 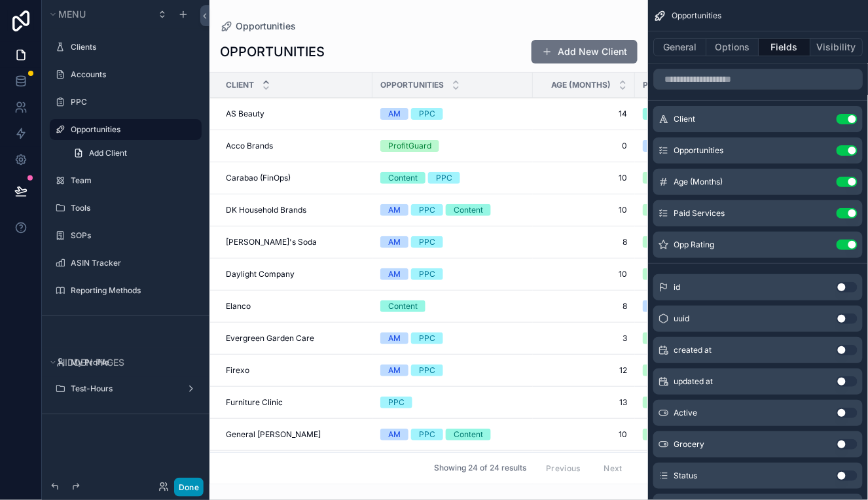 What do you see at coordinates (132, 47) in the screenshot?
I see `a: Clients` at bounding box center [132, 47].